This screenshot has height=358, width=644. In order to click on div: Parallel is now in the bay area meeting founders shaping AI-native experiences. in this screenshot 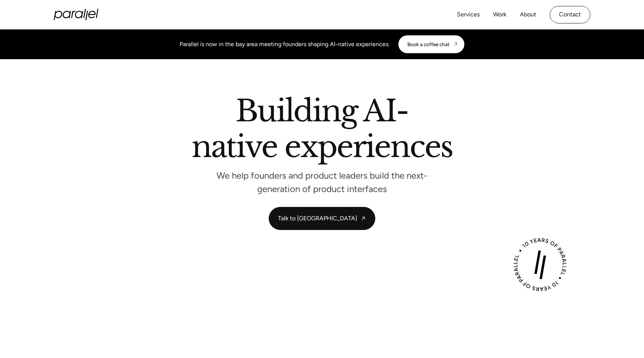, I will do `click(284, 44)`.